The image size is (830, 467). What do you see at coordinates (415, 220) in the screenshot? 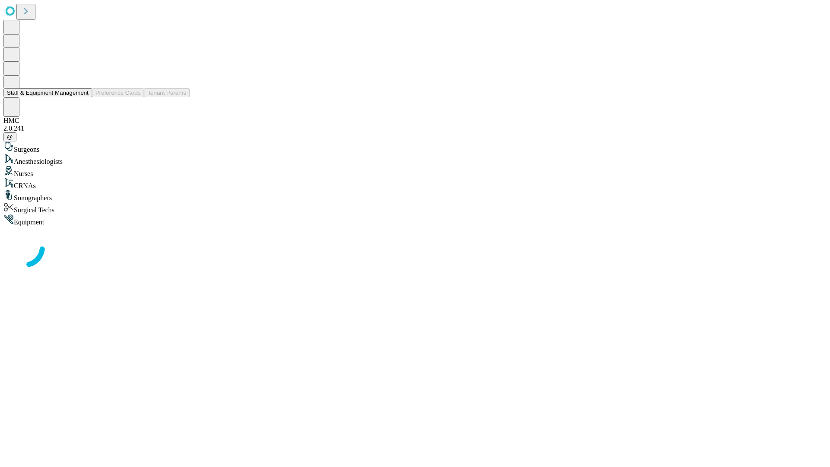
I see `div: Equipment` at bounding box center [415, 220].